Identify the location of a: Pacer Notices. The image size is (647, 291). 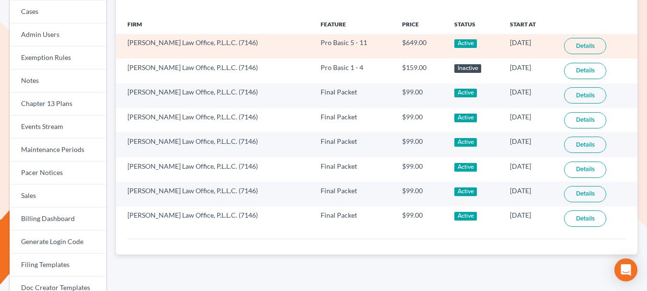
(58, 173).